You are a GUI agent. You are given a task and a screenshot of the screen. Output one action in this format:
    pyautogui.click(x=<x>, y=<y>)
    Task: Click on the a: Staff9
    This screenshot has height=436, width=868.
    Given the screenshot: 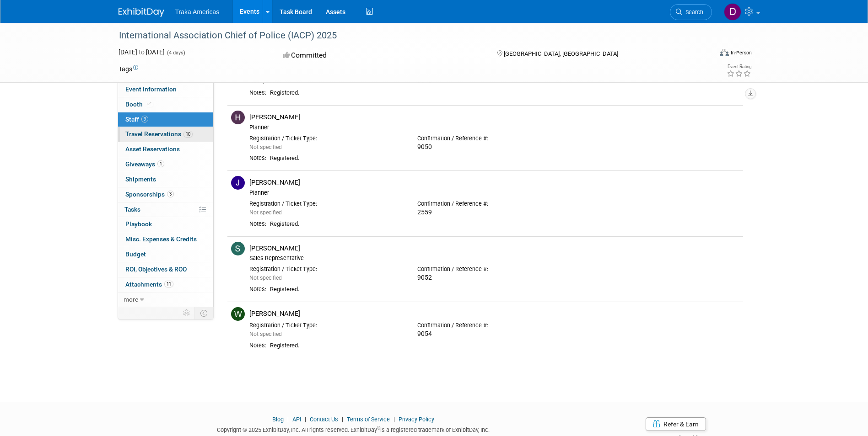 What is the action you would take?
    pyautogui.click(x=165, y=120)
    